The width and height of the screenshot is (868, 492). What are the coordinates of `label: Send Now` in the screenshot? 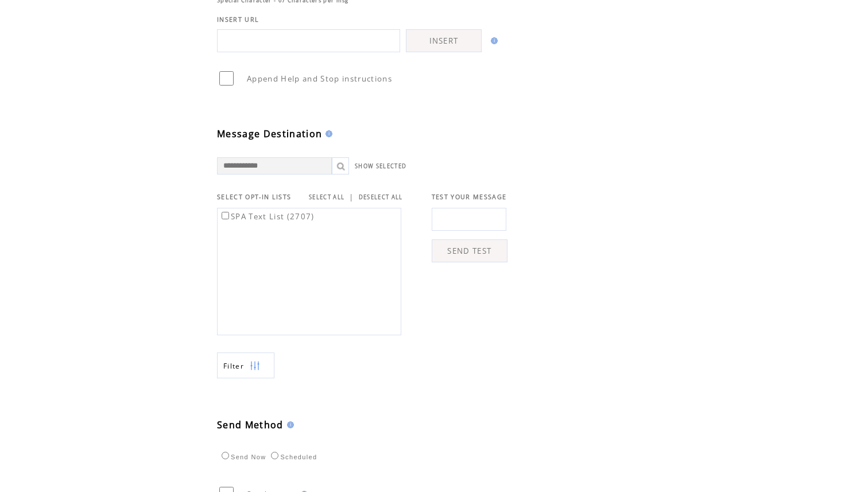 It's located at (242, 457).